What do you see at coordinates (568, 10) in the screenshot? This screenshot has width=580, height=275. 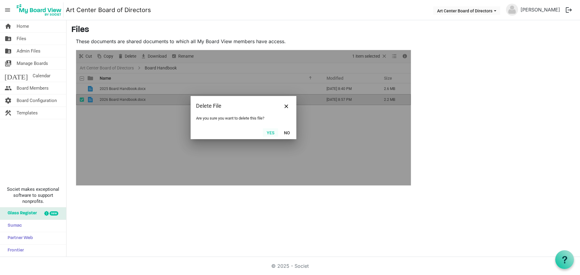 I see `button: logout` at bounding box center [568, 10].